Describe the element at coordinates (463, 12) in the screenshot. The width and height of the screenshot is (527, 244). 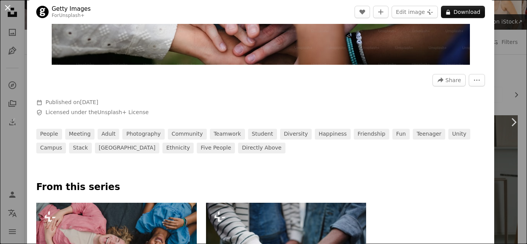
I see `button: Download` at that location.